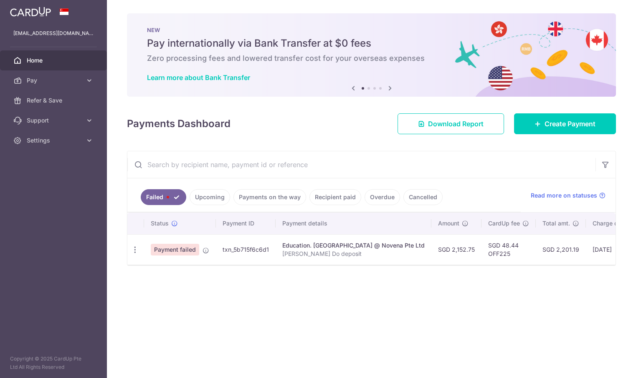 The height and width of the screenshot is (378, 636). What do you see at coordinates (54, 141) in the screenshot?
I see `span: Settings` at bounding box center [54, 141].